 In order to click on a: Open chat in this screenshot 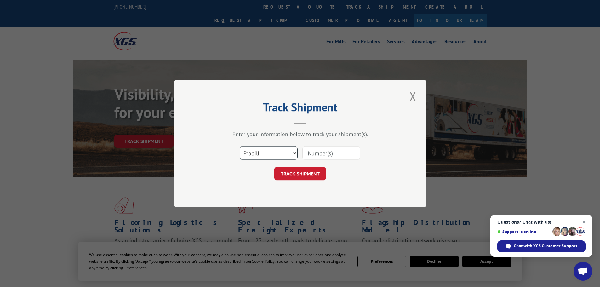, I will do `click(583, 271)`.